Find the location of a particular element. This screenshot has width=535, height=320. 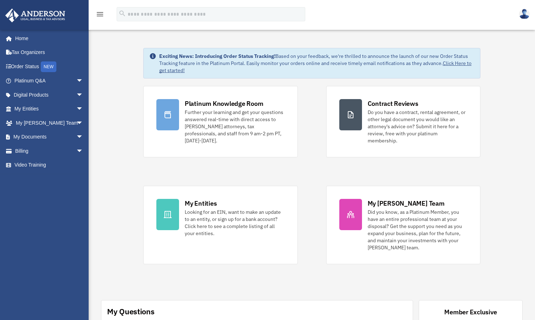

a: My Documentsarrow_drop_down is located at coordinates (49, 137).